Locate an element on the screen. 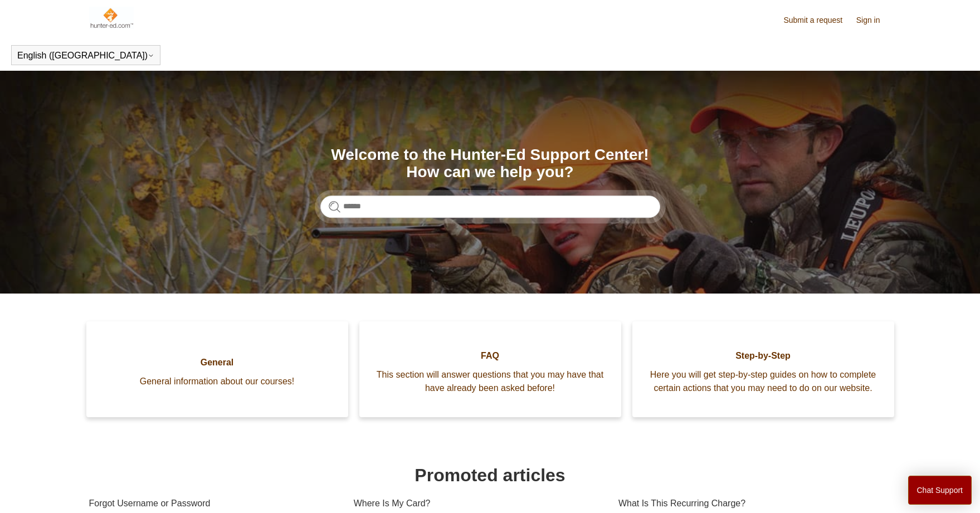 The image size is (980, 513). a: Sign in is located at coordinates (874, 20).